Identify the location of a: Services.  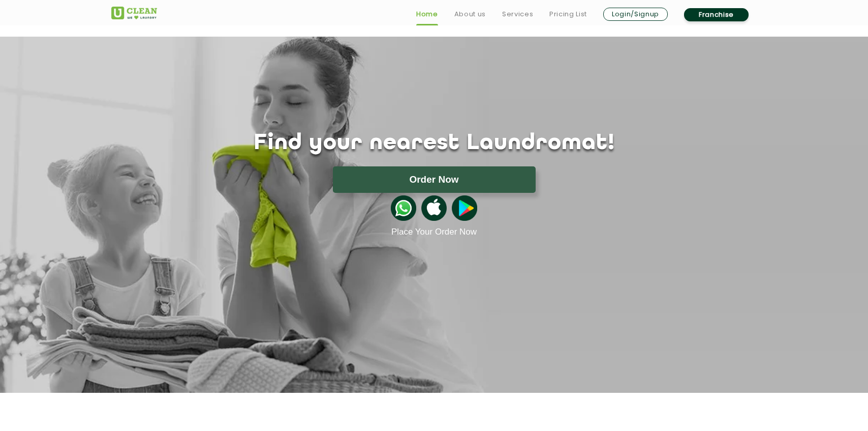
(518, 14).